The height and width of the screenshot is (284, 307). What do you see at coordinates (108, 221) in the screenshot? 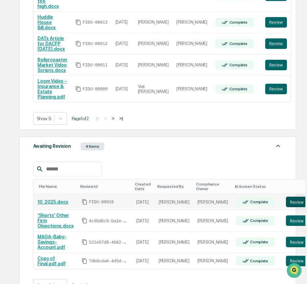
I see `span: 4cdbd6c6-ba2e-4509-b0ff-15a3689bd86c` at bounding box center [108, 221].